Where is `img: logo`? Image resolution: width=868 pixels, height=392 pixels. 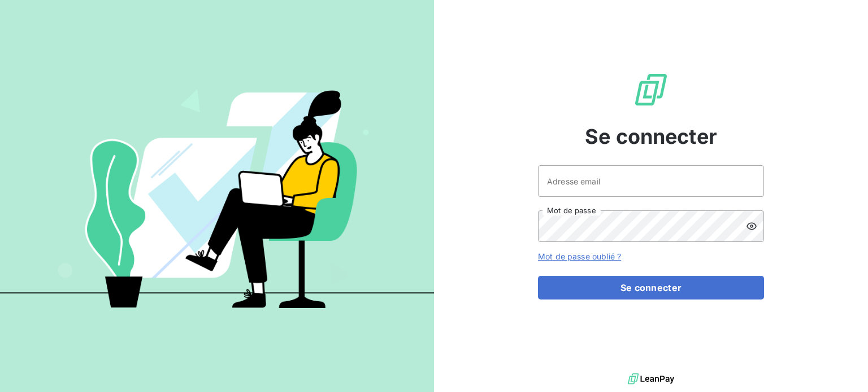 img: logo is located at coordinates (651, 379).